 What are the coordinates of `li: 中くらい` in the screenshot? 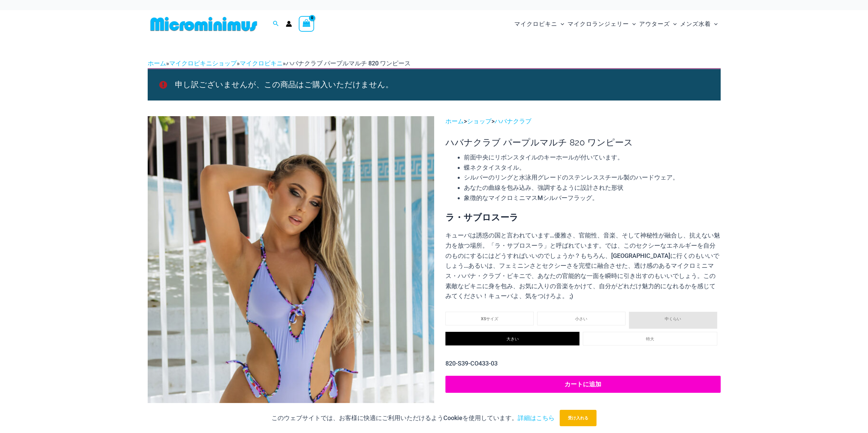 It's located at (673, 320).